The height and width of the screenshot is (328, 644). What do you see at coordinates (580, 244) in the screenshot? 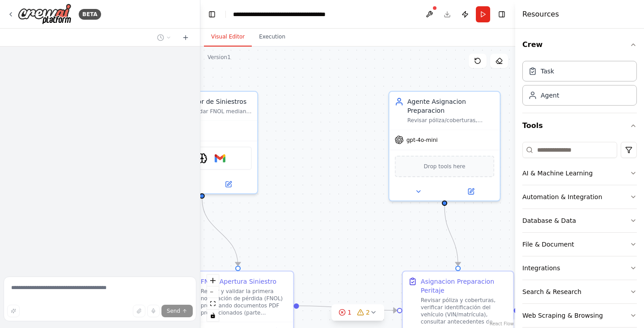
I see `button: File & Document` at bounding box center [580, 244].